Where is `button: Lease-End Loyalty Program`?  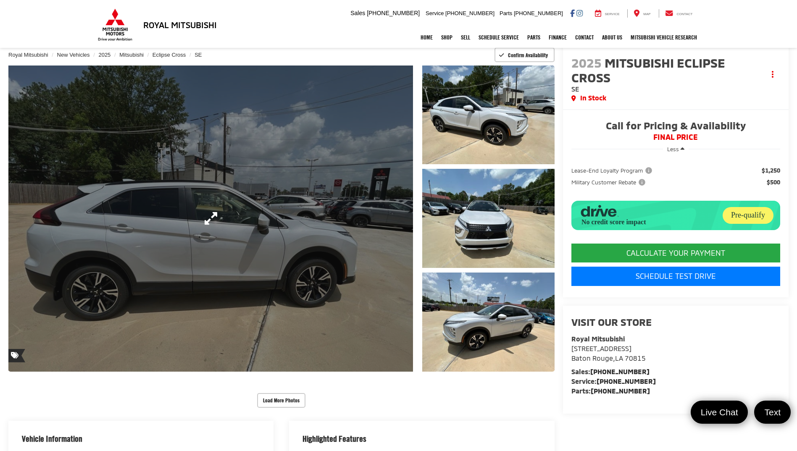
button: Lease-End Loyalty Program is located at coordinates (613, 170).